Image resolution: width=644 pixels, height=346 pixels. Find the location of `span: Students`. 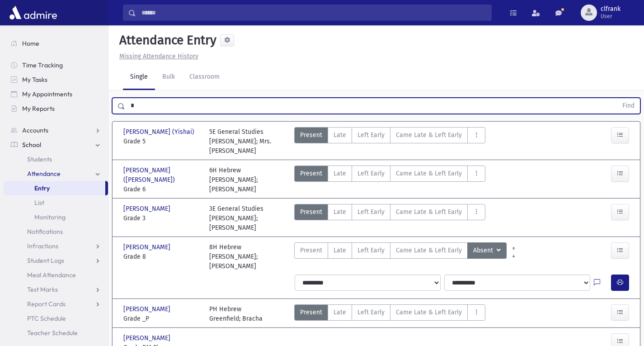

span: Students is located at coordinates (39, 160).